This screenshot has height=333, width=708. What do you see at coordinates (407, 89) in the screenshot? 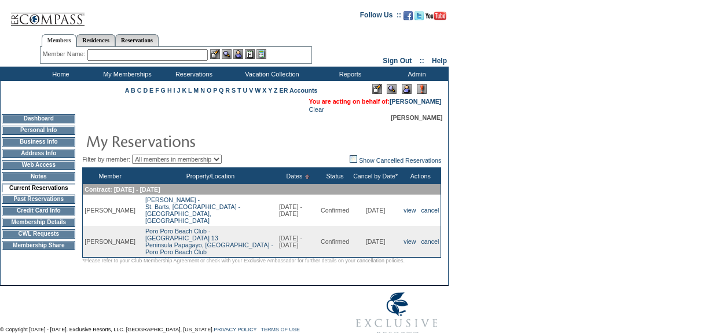
I see `img: Impersonate` at bounding box center [407, 89].